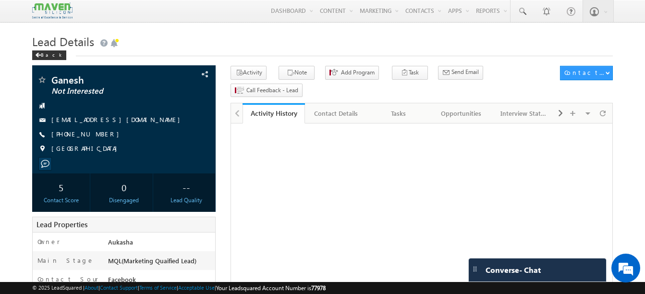 Image resolution: width=645 pixels, height=294 pixels. I want to click on button: Note, so click(296, 73).